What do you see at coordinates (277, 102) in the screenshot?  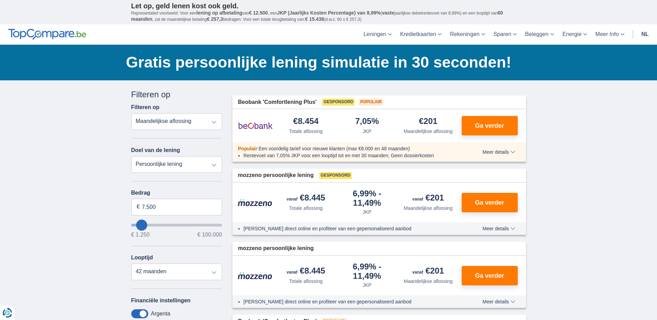 I see `span: Beobank 'Comfortlening Plus'` at bounding box center [277, 102].